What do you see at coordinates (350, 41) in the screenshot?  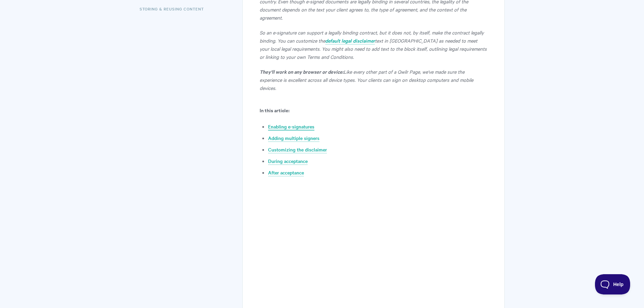 I see `em: default legal disclaimer` at bounding box center [350, 41].